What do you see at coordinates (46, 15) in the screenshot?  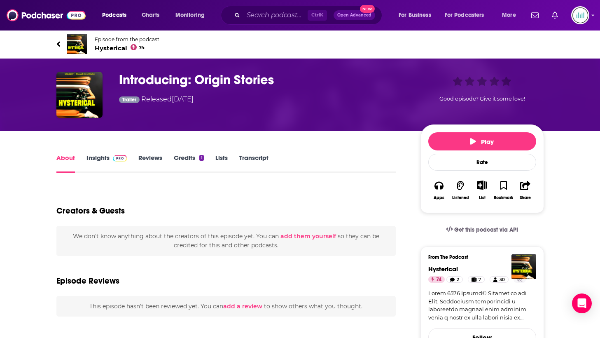 I see `a: Podchaser - Follow, Share and Rate Podcasts` at bounding box center [46, 15].